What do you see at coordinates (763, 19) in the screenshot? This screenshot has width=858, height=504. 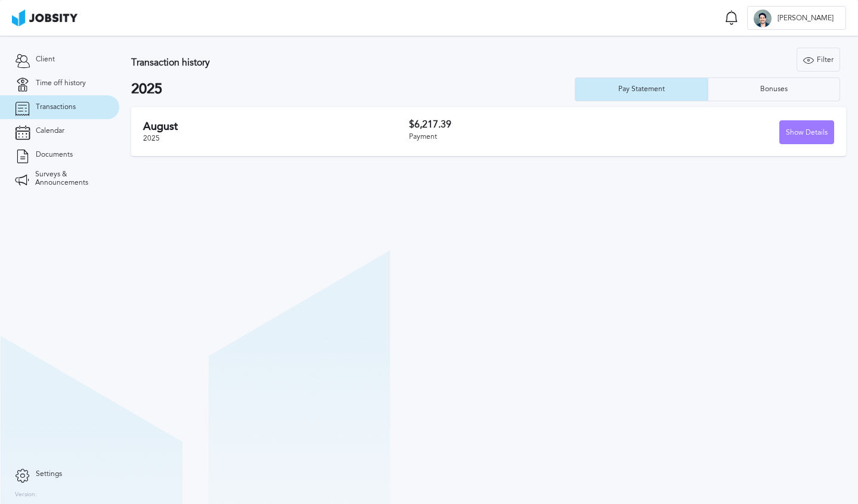 I see `div: B` at bounding box center [763, 19].